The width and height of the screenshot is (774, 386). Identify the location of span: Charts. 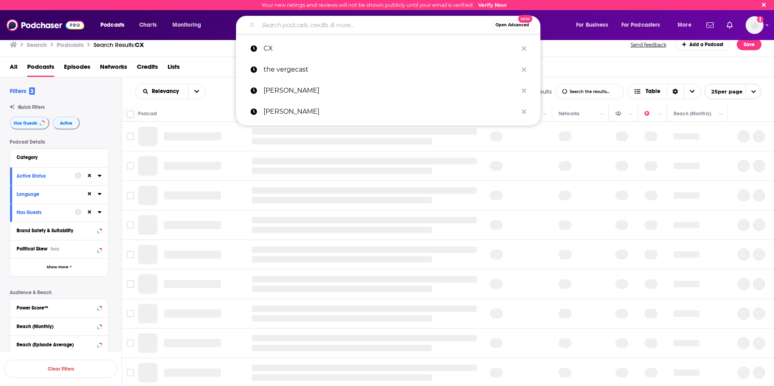
(148, 25).